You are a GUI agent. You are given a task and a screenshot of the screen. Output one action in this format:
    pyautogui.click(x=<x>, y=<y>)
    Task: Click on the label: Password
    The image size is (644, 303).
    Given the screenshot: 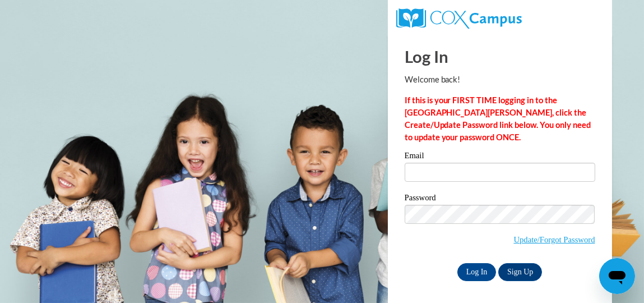 What is the action you would take?
    pyautogui.click(x=500, y=199)
    